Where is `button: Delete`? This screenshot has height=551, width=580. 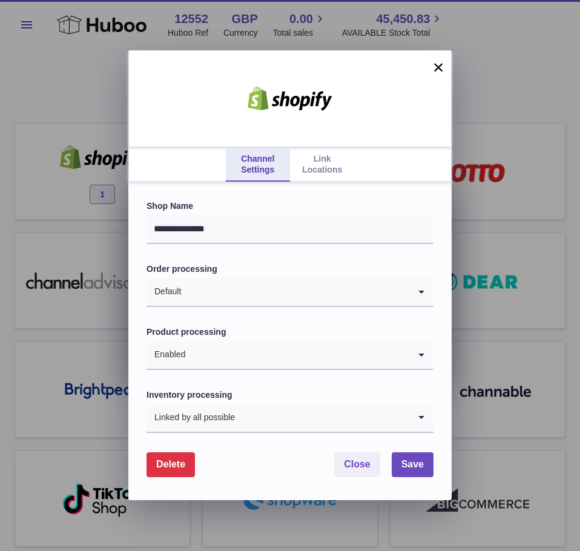 button: Delete is located at coordinates (171, 464).